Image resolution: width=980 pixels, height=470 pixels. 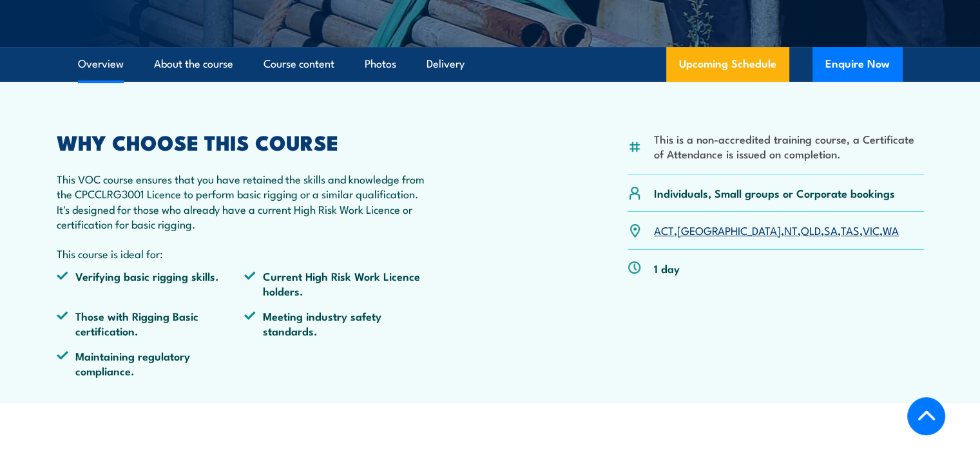 What do you see at coordinates (150, 363) in the screenshot?
I see `li: Maintaining regulatory compliance.` at bounding box center [150, 363].